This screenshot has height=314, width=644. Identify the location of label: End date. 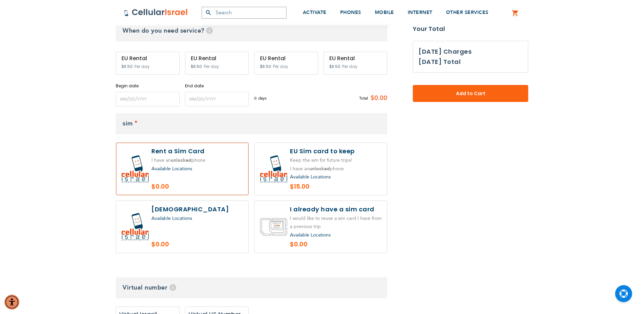
(217, 86).